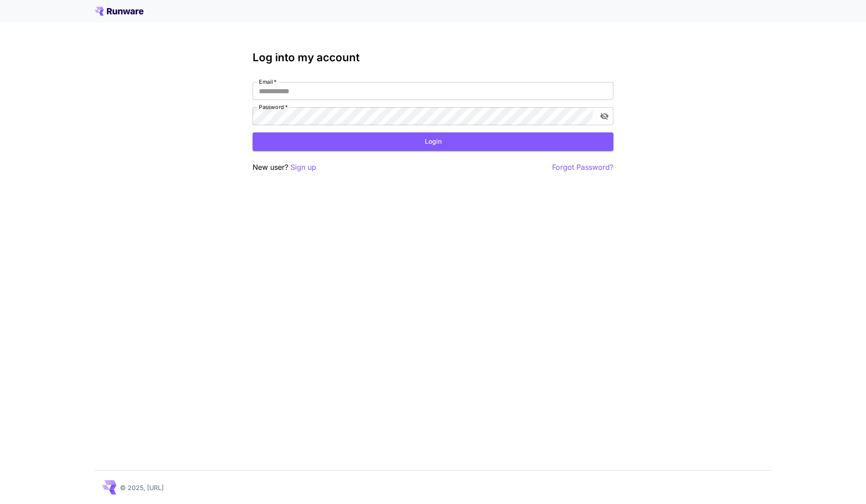  What do you see at coordinates (583, 167) in the screenshot?
I see `button: Forgot Password?` at bounding box center [583, 167].